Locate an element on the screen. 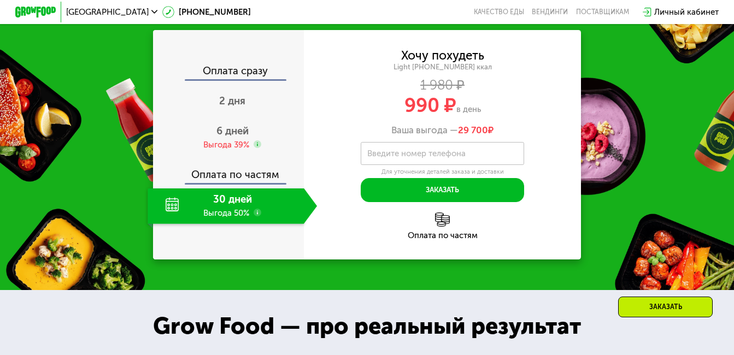  div: Заказать is located at coordinates (666, 307).